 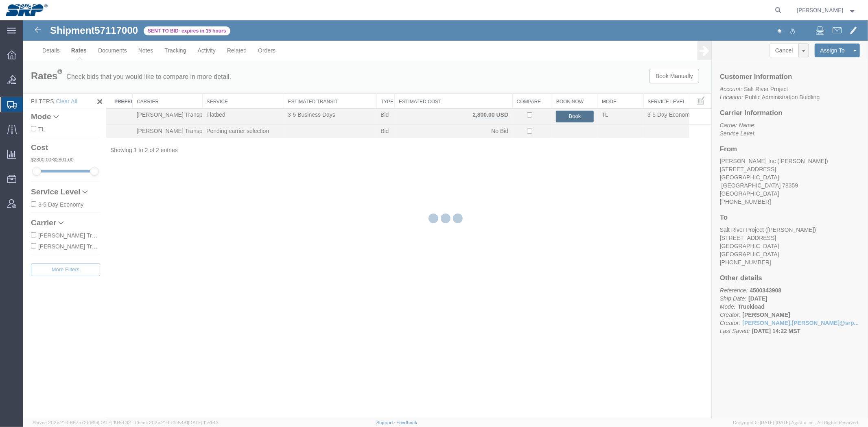 What do you see at coordinates (387, 423) in the screenshot?
I see `a: Support` at bounding box center [387, 423].